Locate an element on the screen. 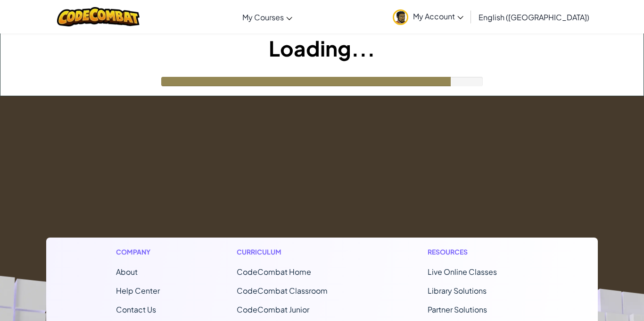 This screenshot has height=321, width=644. a: CodeCombat logo is located at coordinates (98, 16).